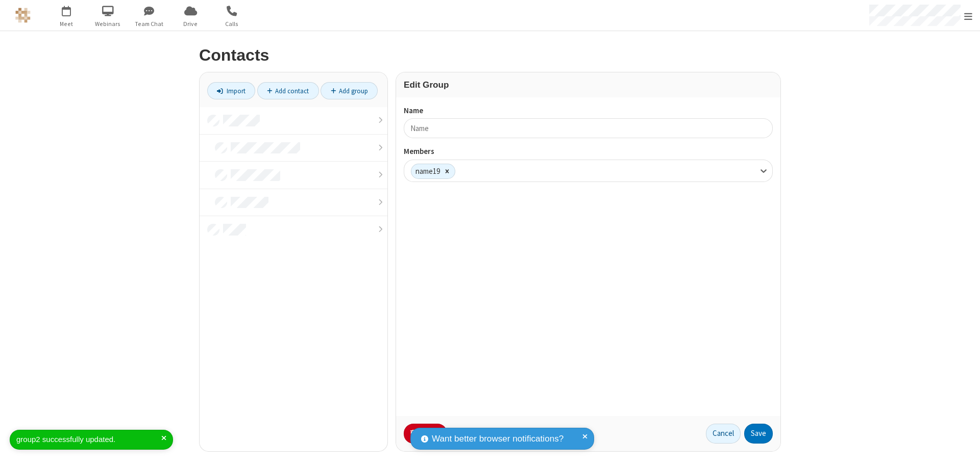 The width and height of the screenshot is (980, 467). I want to click on a: Cancel, so click(723, 434).